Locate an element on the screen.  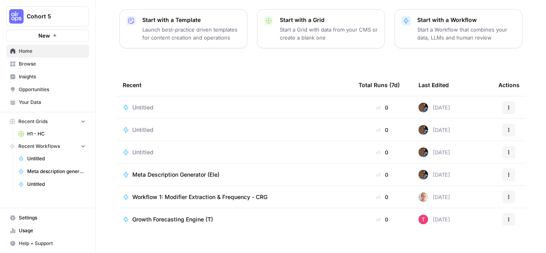
p: Start with a Workflow is located at coordinates (466, 20).